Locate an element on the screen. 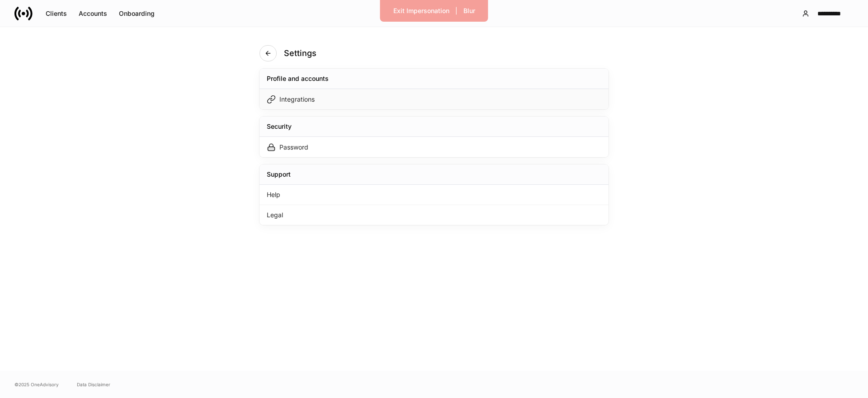  button: Blur is located at coordinates (469, 11).